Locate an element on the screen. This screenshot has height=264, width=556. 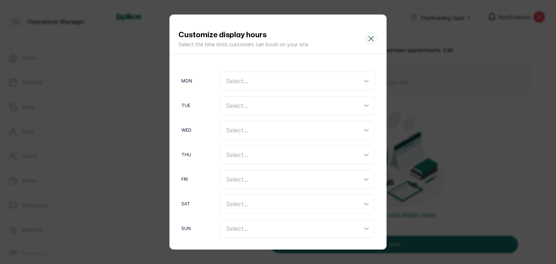
span: mon is located at coordinates (187, 81).